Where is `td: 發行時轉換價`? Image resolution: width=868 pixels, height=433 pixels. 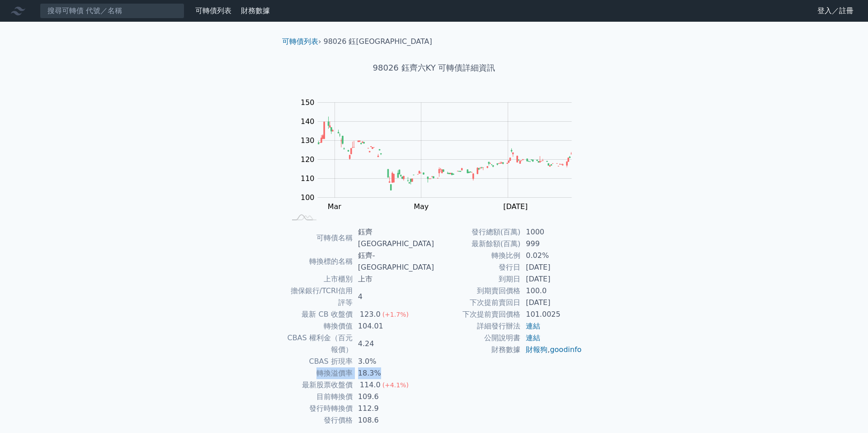
td: 發行時轉換價 is located at coordinates (319, 408).